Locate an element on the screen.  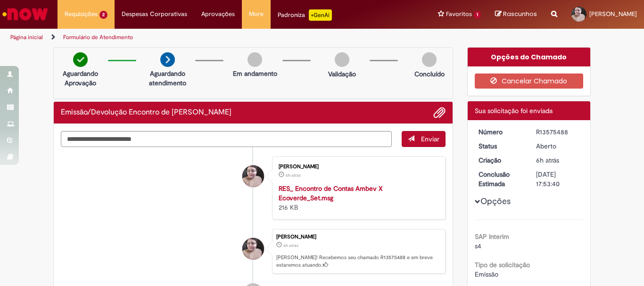
span: More is located at coordinates (256, 14).